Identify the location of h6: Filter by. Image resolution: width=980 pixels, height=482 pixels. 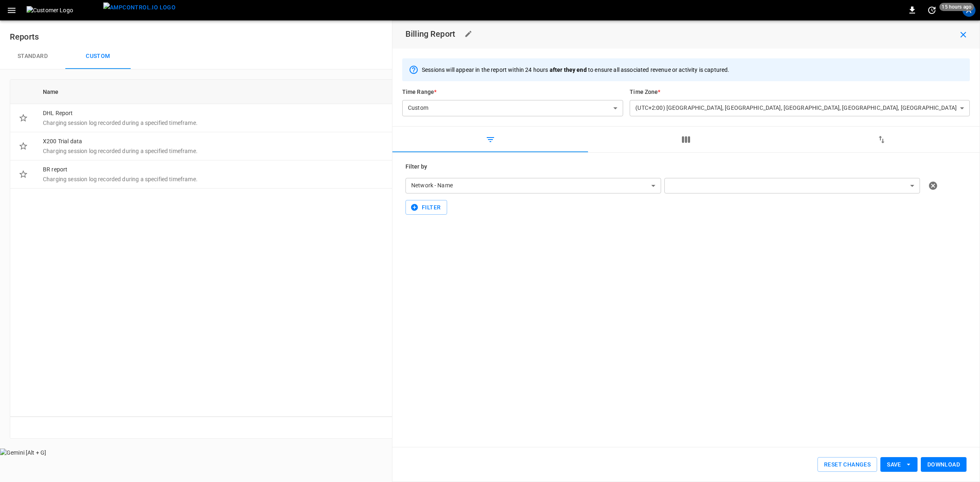
(686, 167).